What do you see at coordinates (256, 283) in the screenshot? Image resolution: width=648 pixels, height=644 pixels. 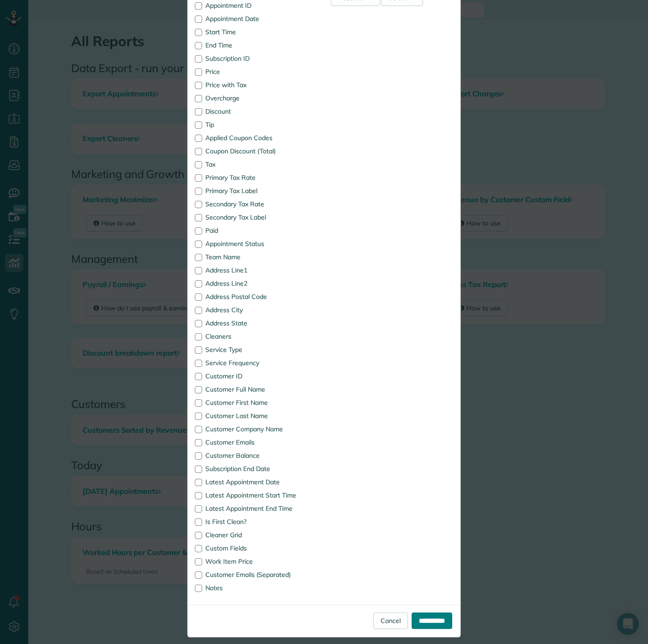 I see `label: Address Line2` at bounding box center [256, 283].